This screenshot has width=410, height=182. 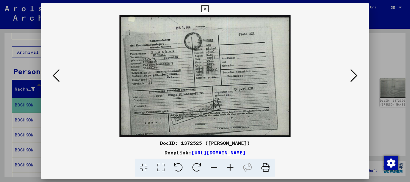 I want to click on img: 001.jpg, so click(x=205, y=76).